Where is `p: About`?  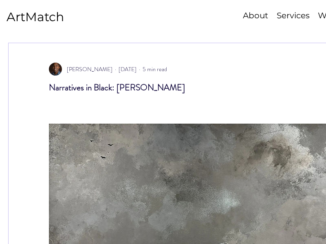 p: About is located at coordinates (255, 15).